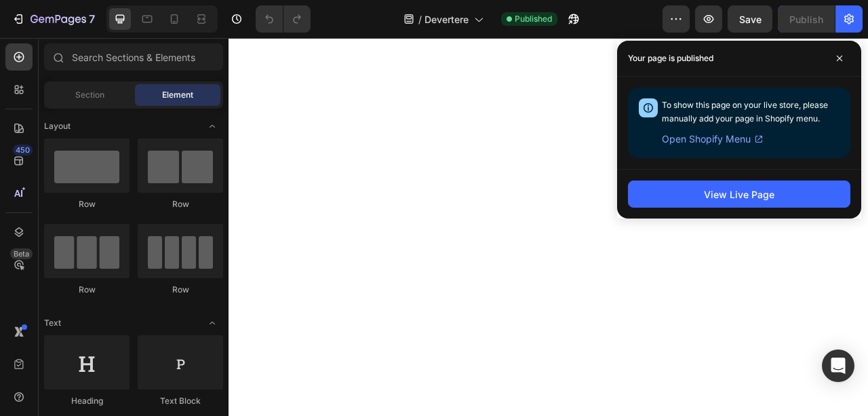  Describe the element at coordinates (533, 19) in the screenshot. I see `span: Published` at that location.